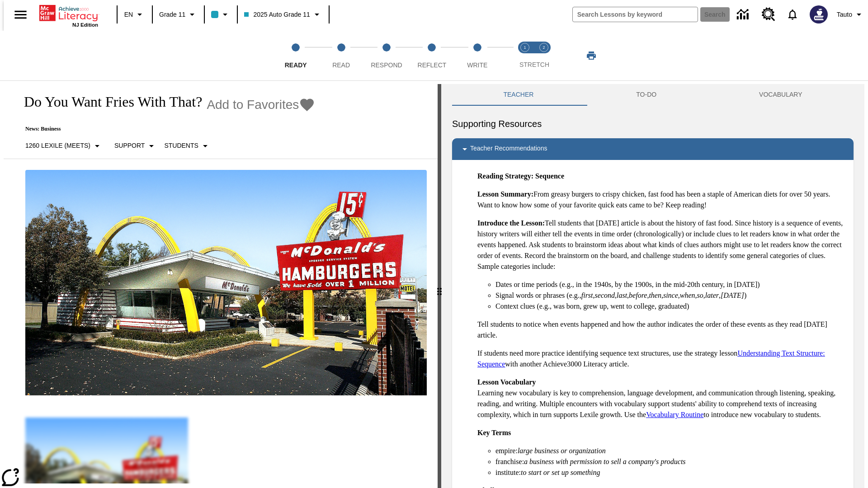 This screenshot has width=868, height=488. I want to click on button: Add to Favorites - Do You Want Fries With That?, so click(261, 104).